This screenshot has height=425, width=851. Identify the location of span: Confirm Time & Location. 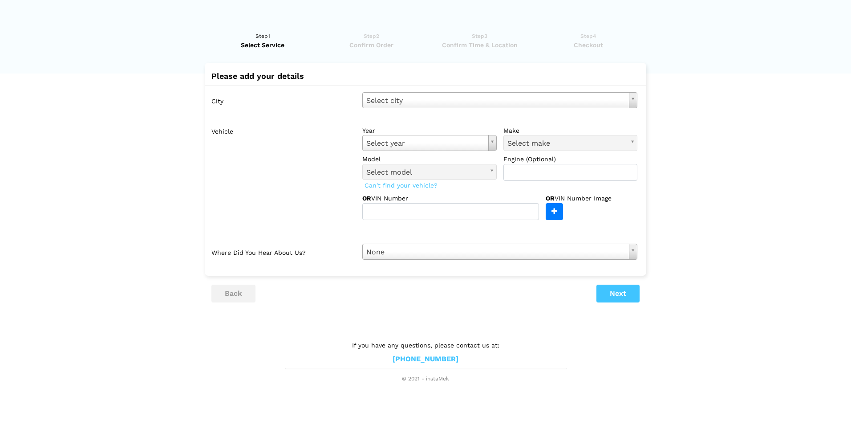
(479, 45).